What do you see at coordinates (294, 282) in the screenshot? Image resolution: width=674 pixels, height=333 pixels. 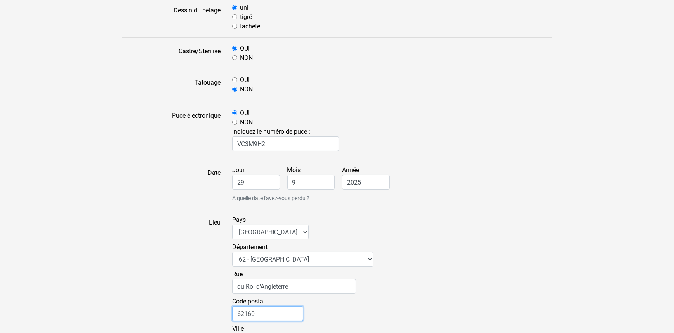 I see `label: Rue` at bounding box center [294, 282].